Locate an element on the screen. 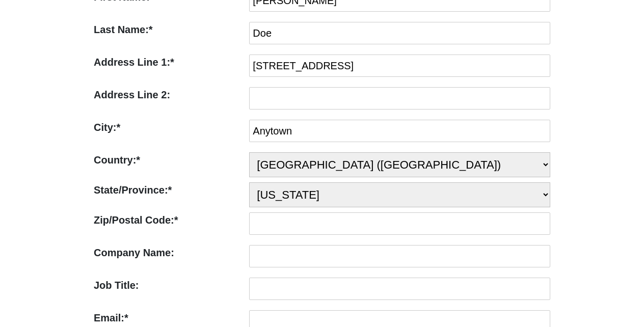  label: Job Title: is located at coordinates (169, 285).